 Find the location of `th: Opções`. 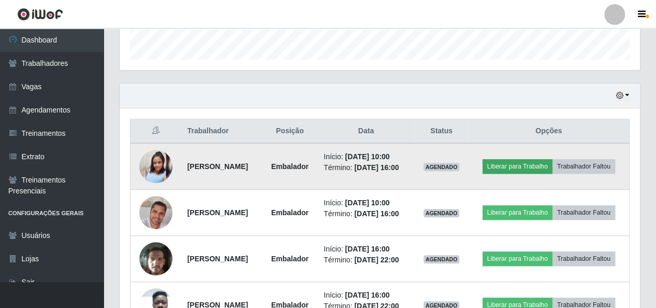

th: Opções is located at coordinates (549, 131).